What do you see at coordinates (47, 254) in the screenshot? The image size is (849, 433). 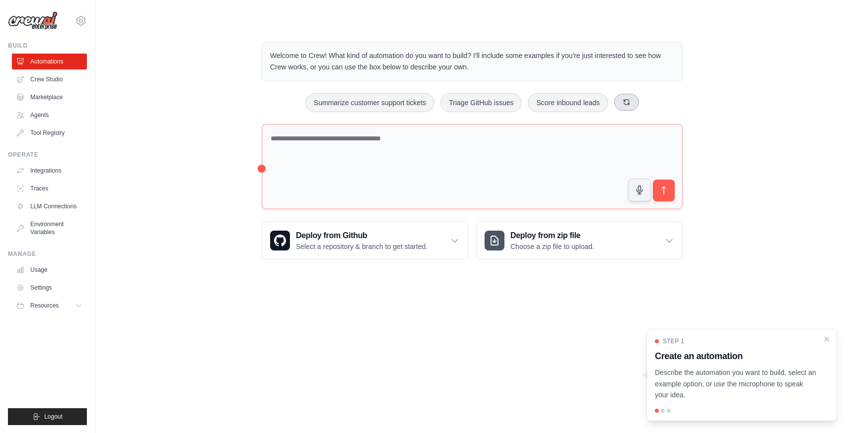 I see `div: Manage` at bounding box center [47, 254].